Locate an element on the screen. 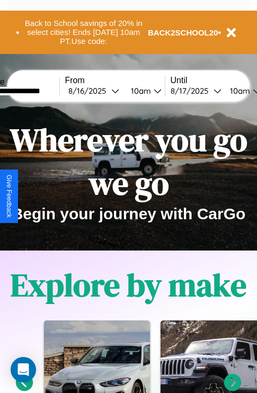 This screenshot has height=393, width=257. button: 8/16/2025 is located at coordinates (94, 90).